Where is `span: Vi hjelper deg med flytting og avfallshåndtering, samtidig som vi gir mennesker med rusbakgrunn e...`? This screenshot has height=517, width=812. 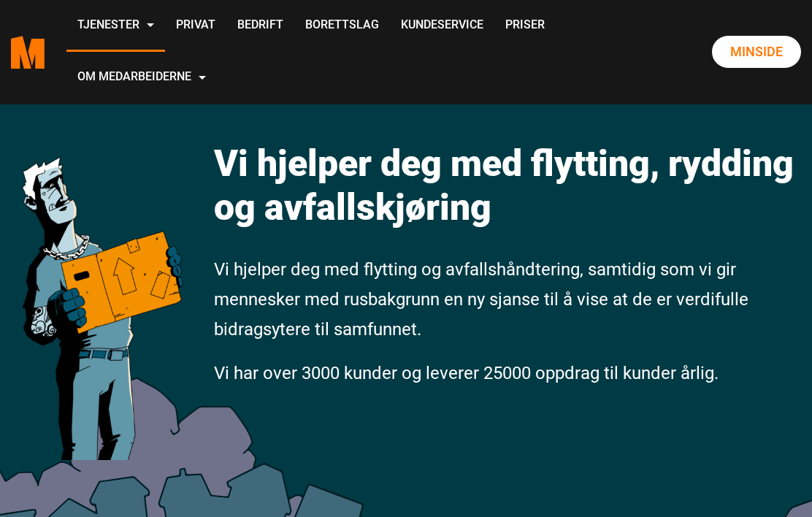
span: Vi hjelper deg med flytting og avfallshåndtering, samtidig som vi gir mennesker med rusbakgrunn e... is located at coordinates (482, 300).